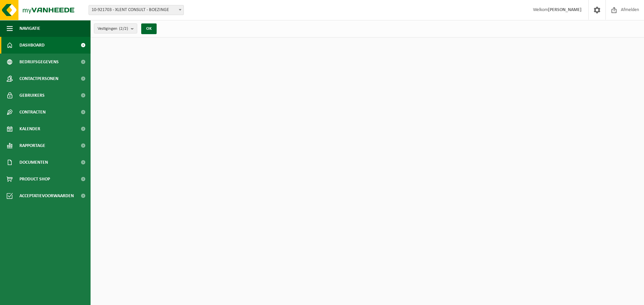 The image size is (644, 305). What do you see at coordinates (35, 179) in the screenshot?
I see `span: Product Shop` at bounding box center [35, 179].